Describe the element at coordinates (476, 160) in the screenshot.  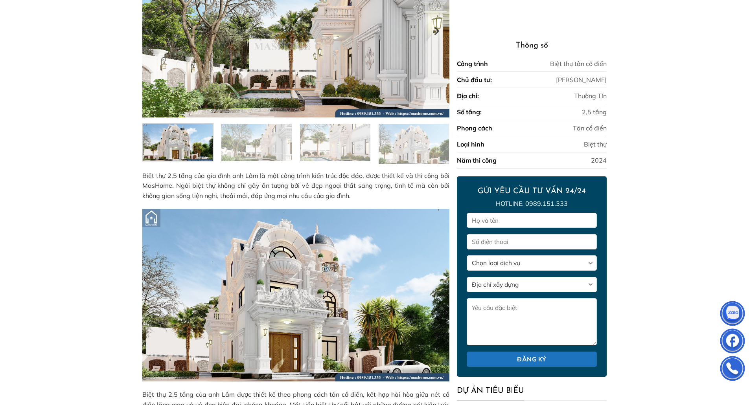
I see `div: Năm thi công` at that location.